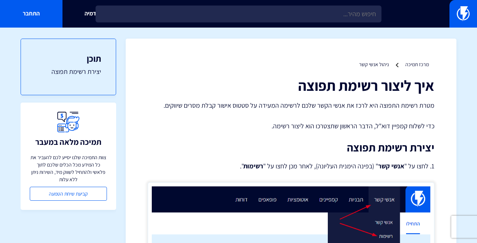  Describe the element at coordinates (291, 85) in the screenshot. I see `h1: איך ליצור רשימת תפוצה` at that location.